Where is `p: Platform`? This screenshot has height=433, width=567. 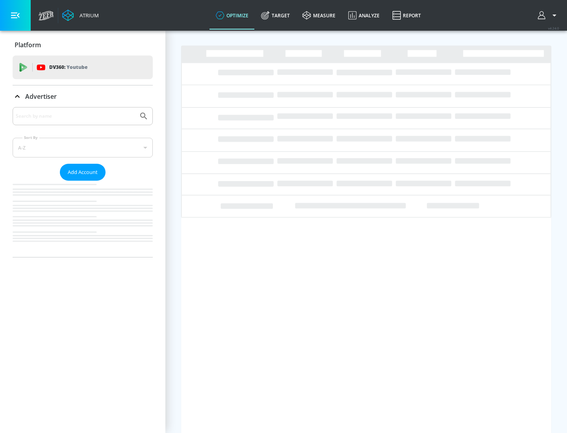
p: Platform is located at coordinates (28, 45).